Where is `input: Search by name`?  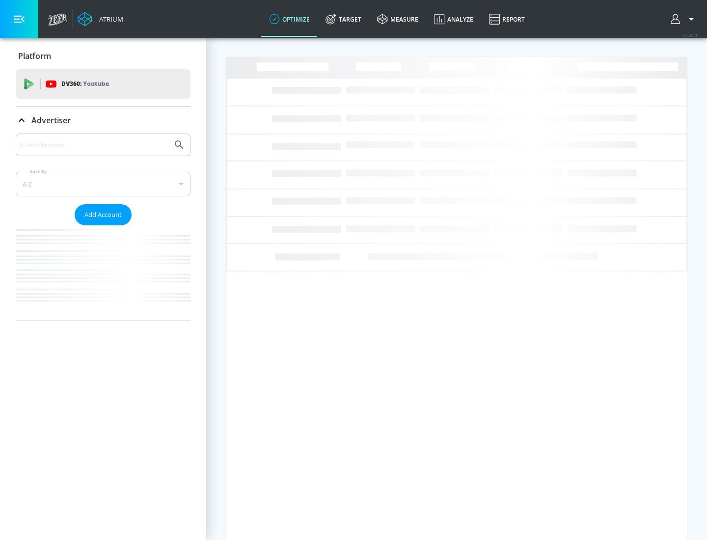
input: Search by name is located at coordinates (94, 145).